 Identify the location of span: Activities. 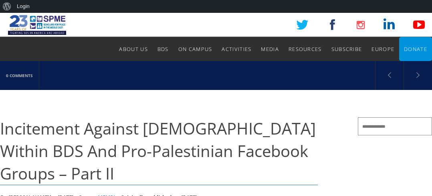
(236, 49).